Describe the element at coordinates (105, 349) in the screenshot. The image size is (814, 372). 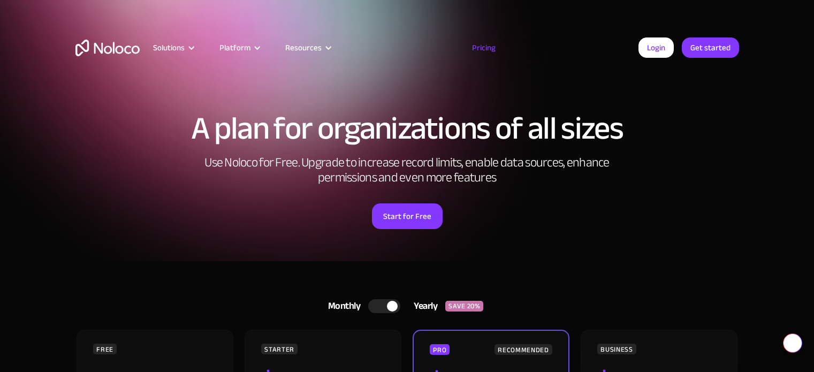
I see `div: FREE` at that location.